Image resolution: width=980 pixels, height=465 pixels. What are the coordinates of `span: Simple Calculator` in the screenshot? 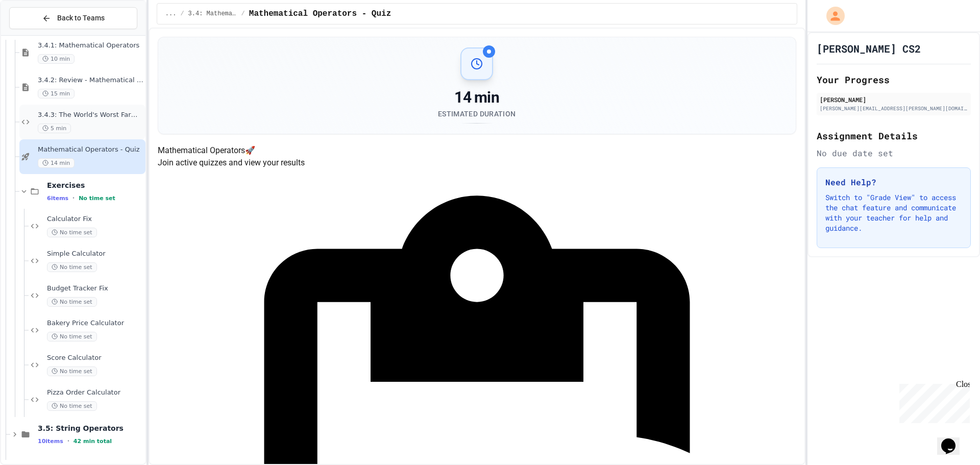 It's located at (95, 254).